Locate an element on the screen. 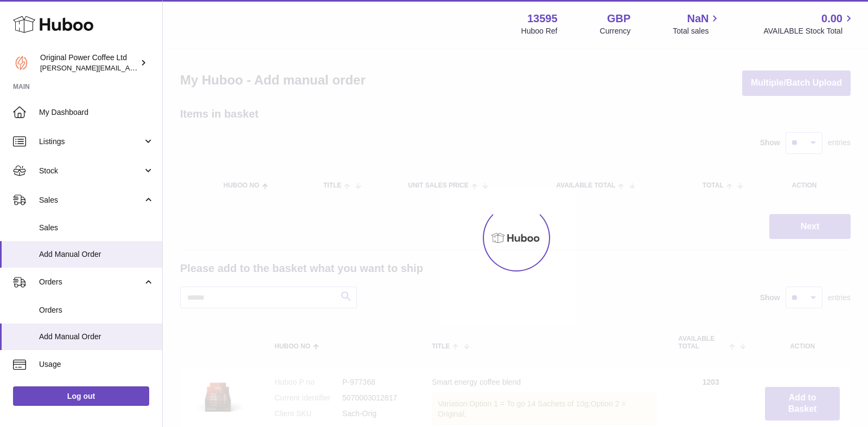 The width and height of the screenshot is (868, 427). strong: GBP is located at coordinates (618, 18).